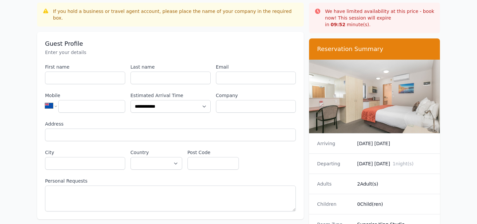  I want to click on label: Country, so click(156, 152).